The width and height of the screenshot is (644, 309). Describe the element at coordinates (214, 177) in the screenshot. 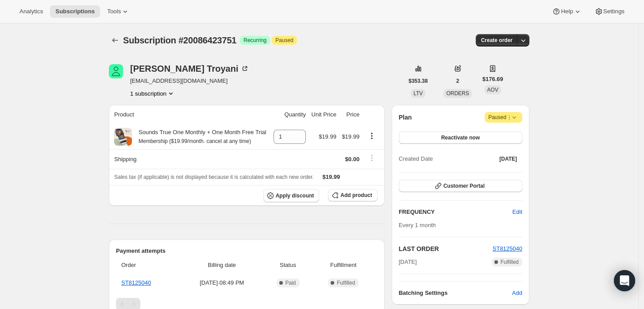

I see `span: Sales tax (if applicable) is not displayed because it is calculated with each new order.` at that location.